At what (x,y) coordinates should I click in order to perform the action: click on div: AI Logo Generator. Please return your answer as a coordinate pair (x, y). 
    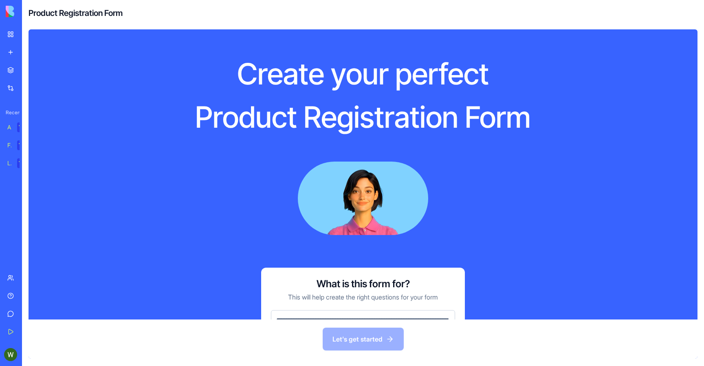
    Looking at the image, I should click on (9, 127).